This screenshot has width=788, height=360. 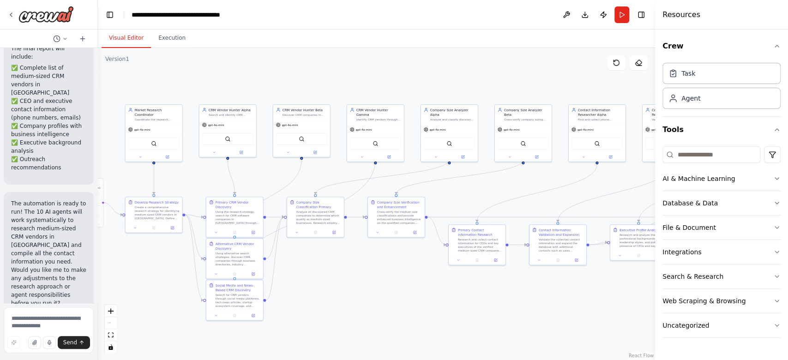 I want to click on div: Contact Information Researcher AlphaFind and collect phone numbers, email addresses, and contact ..., so click(x=597, y=133).